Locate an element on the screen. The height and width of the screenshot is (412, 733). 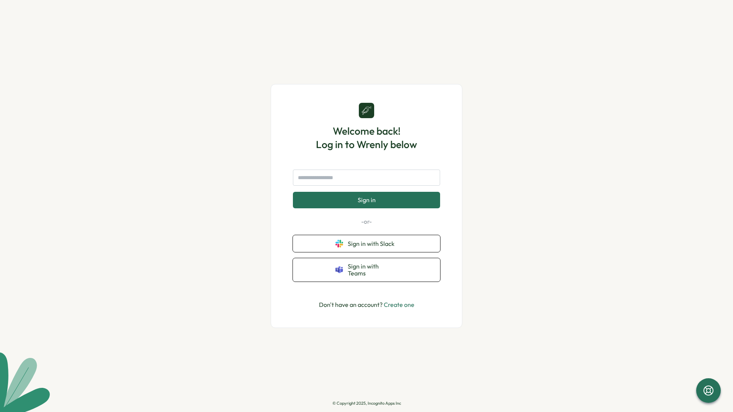
span: Sign in with Slack is located at coordinates (373, 243).